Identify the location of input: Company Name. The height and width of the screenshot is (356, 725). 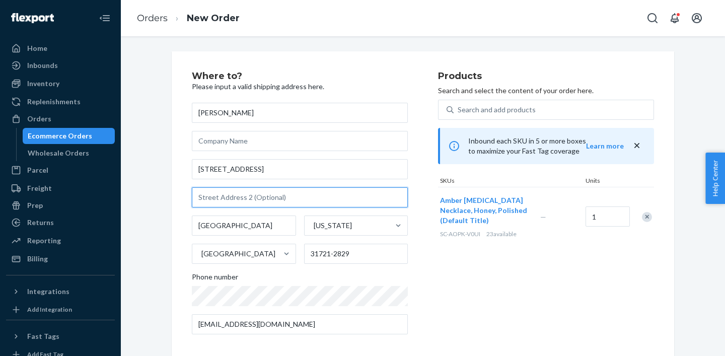
(300, 141).